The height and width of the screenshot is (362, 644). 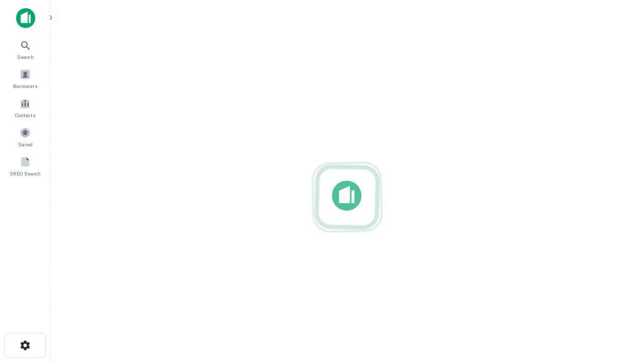 I want to click on div: Search, so click(x=25, y=49).